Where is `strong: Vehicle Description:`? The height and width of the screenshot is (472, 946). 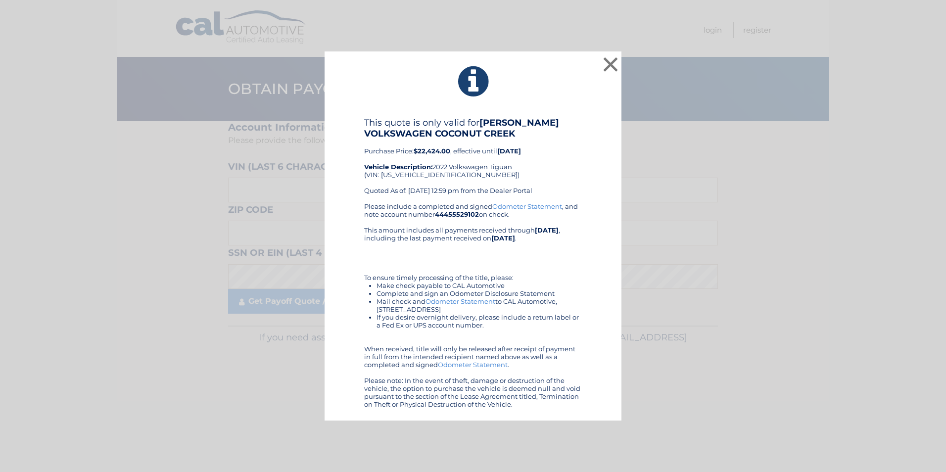
strong: Vehicle Description: is located at coordinates (398, 167).